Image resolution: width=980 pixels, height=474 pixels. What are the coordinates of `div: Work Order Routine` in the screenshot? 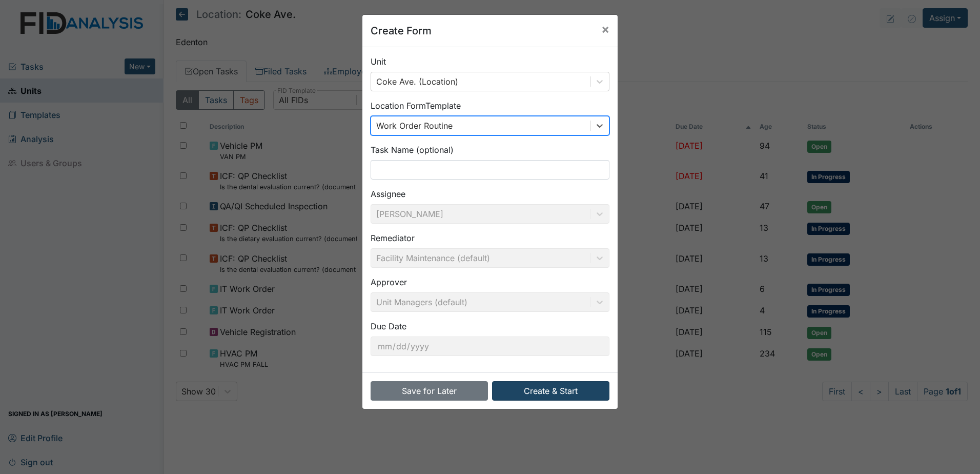 It's located at (414, 125).